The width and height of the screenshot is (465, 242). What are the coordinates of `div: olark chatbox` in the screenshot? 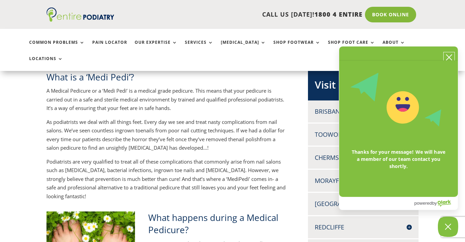 It's located at (399, 128).